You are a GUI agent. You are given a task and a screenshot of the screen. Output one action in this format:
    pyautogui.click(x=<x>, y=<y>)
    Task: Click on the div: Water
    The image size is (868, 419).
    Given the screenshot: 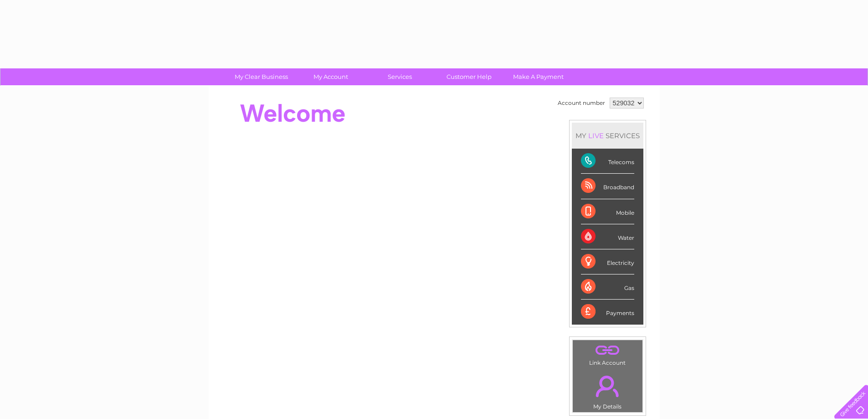 What is the action you would take?
    pyautogui.click(x=607, y=237)
    